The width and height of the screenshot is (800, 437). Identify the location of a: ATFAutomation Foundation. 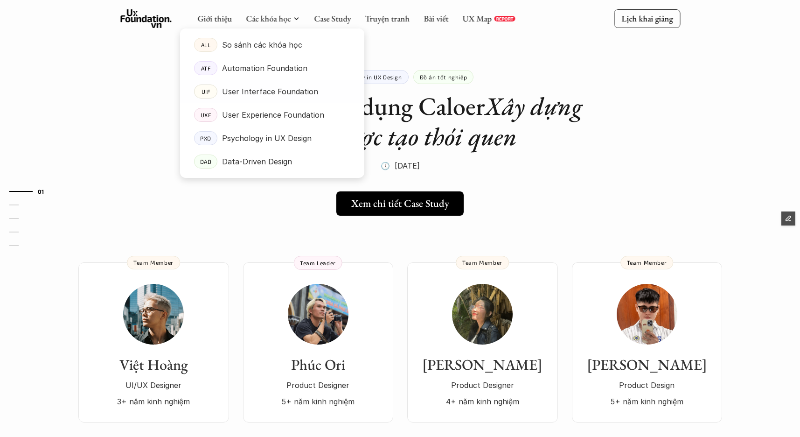
(272, 68).